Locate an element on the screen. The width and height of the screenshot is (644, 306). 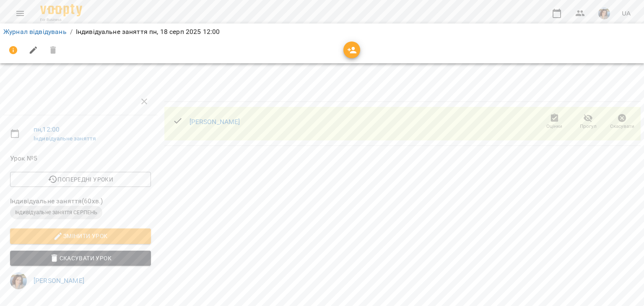
span: Скасувати Урок is located at coordinates (80, 258).